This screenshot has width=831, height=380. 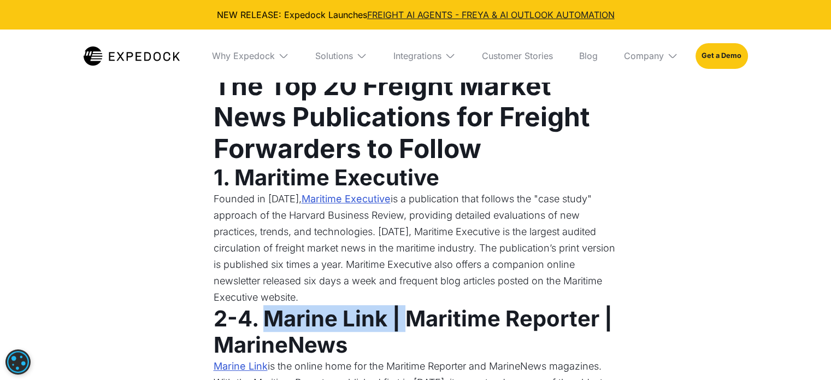 I want to click on strong: The Top 20 Freight Market News Publications for Freight Forwarders to Follow, so click(x=402, y=117).